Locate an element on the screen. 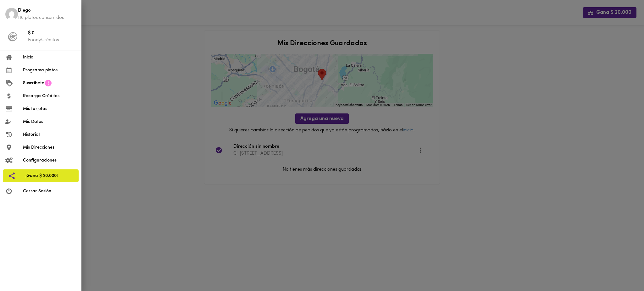  span: ¡Gana $ 20.000! is located at coordinates (49, 176).